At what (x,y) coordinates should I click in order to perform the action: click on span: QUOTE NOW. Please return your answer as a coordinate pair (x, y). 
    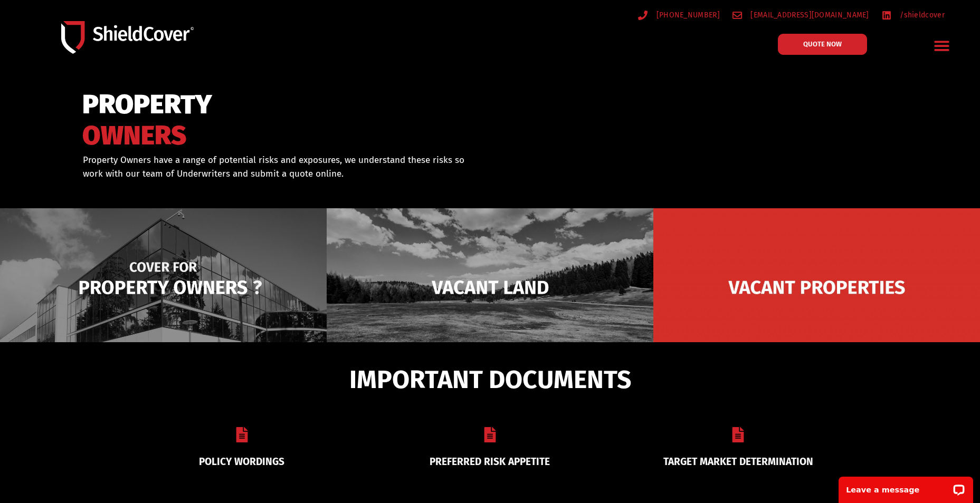
    Looking at the image, I should click on (822, 44).